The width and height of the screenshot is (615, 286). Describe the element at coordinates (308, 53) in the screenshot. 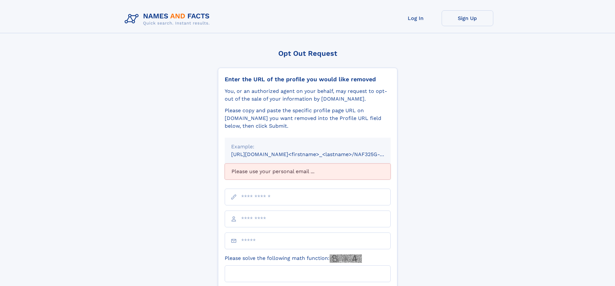

I see `div: Opt Out Request` at that location.